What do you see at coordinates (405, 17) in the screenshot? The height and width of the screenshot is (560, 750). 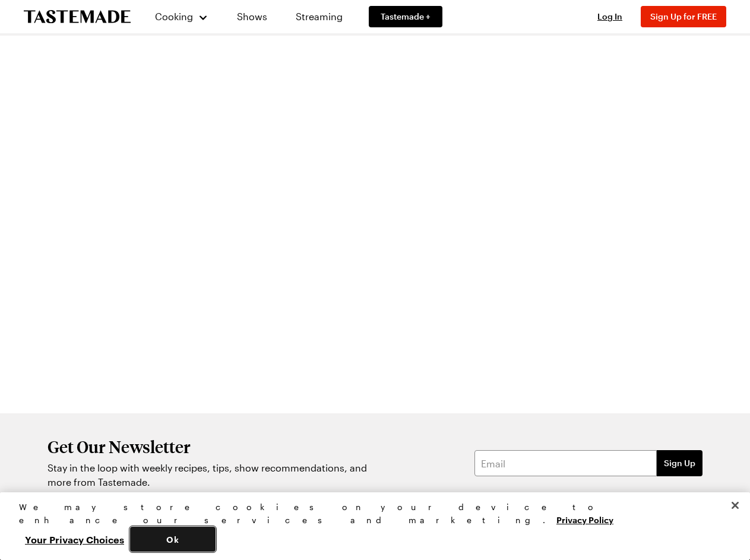 I see `a: Tastemade +` at bounding box center [405, 17].